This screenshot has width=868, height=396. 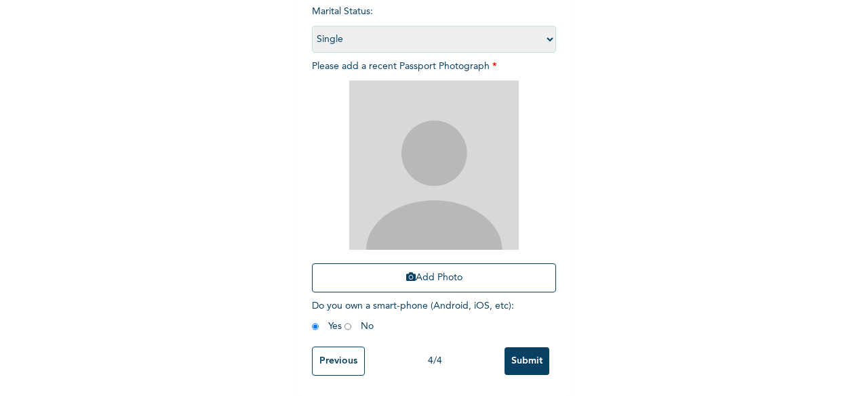 What do you see at coordinates (338, 361) in the screenshot?
I see `input: Previous` at bounding box center [338, 361].